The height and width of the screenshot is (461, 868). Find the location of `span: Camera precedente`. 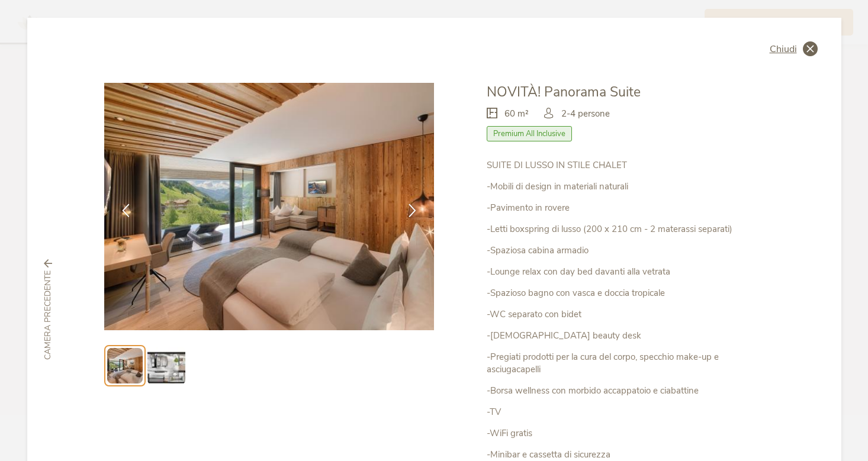

span: Camera precedente is located at coordinates (48, 315).